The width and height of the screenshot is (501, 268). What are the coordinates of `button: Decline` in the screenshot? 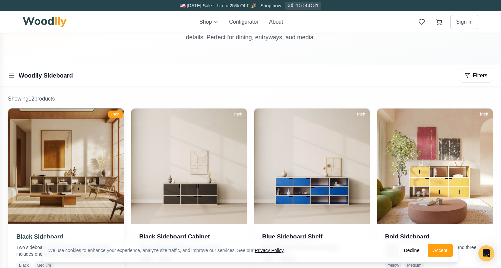 It's located at (412, 251).